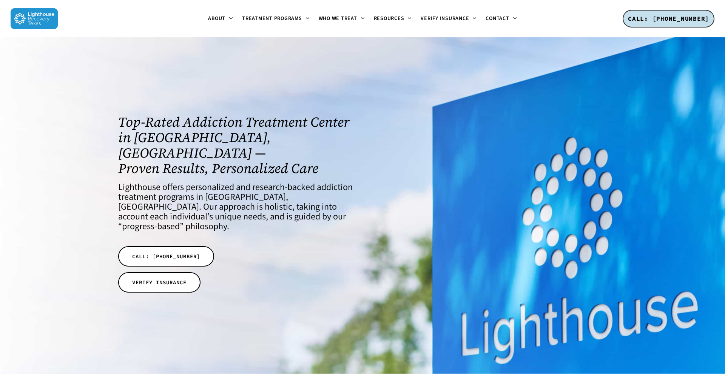 The height and width of the screenshot is (374, 725). I want to click on a: Verify Insurance, so click(448, 19).